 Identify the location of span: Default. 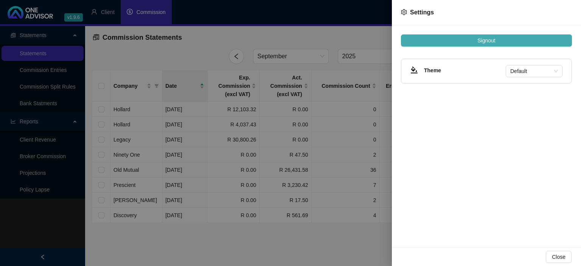
(534, 71).